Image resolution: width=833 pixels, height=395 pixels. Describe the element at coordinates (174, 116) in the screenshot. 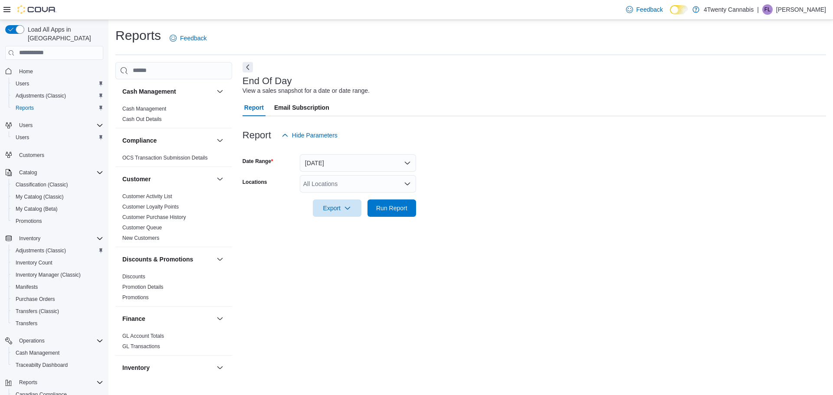

I see `div: Cash Management` at that location.